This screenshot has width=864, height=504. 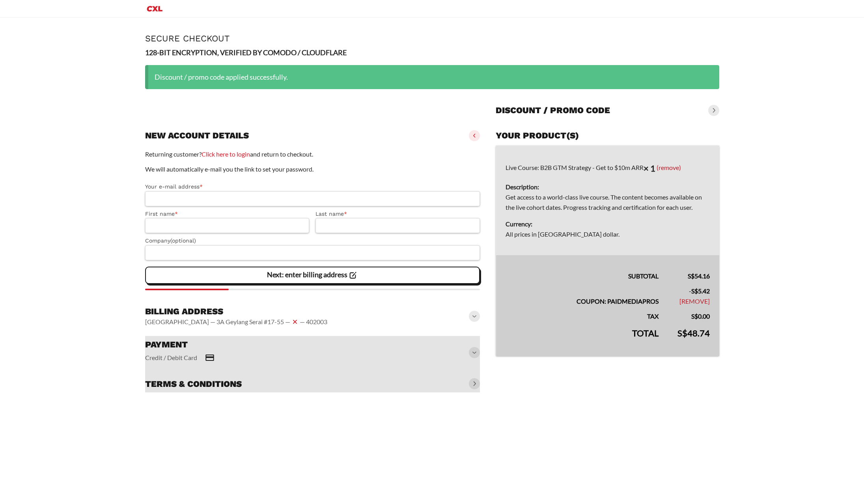 I want to click on label: Your e-mail address, so click(x=313, y=187).